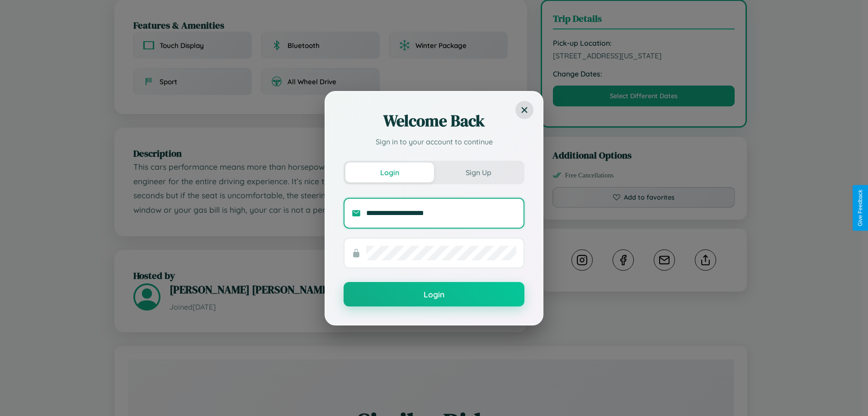  What do you see at coordinates (478, 173) in the screenshot?
I see `button: Sign Up` at bounding box center [478, 173].